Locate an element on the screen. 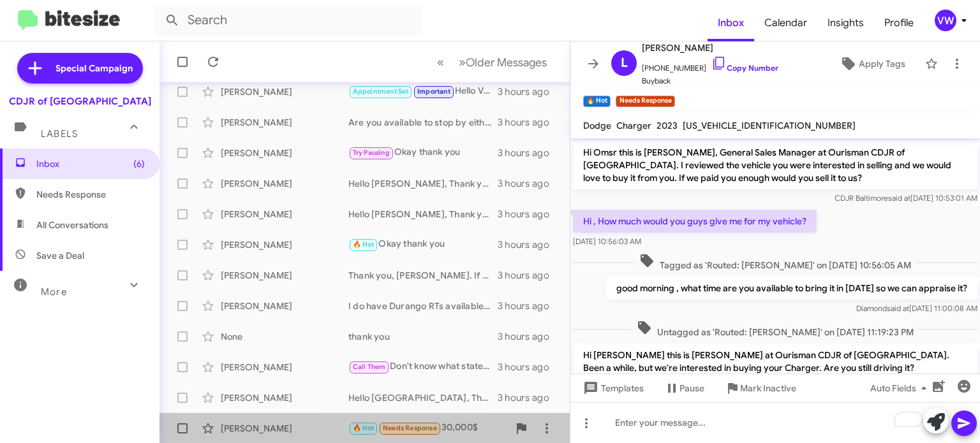 This screenshot has height=443, width=980. p: Hi , How much would you guys give me for my vehicle? is located at coordinates (695, 222).